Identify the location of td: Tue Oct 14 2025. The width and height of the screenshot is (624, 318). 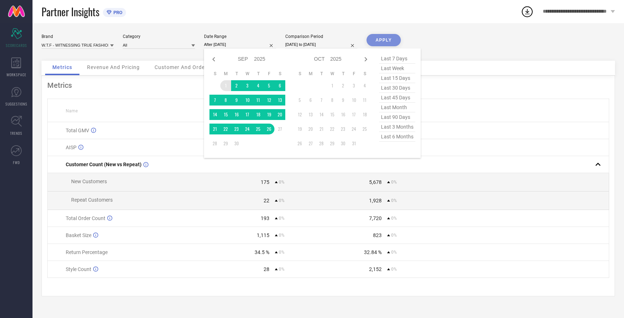
(321, 114).